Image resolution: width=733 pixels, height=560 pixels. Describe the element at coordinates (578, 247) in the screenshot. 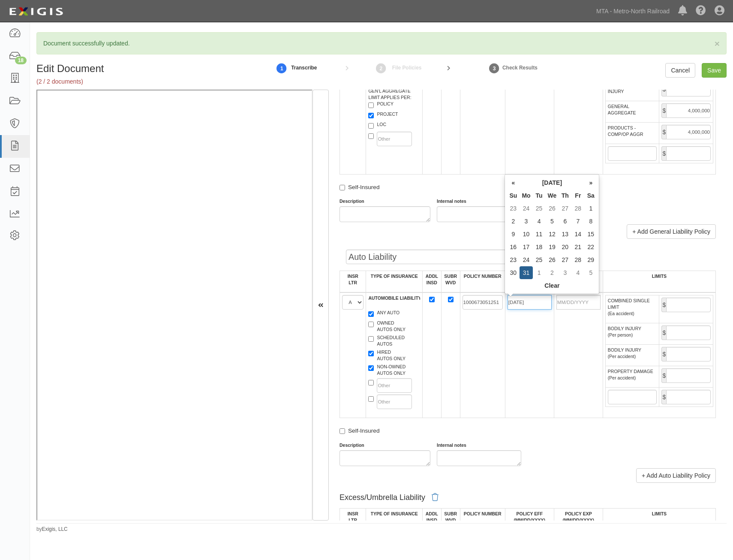

I see `td: 21` at that location.